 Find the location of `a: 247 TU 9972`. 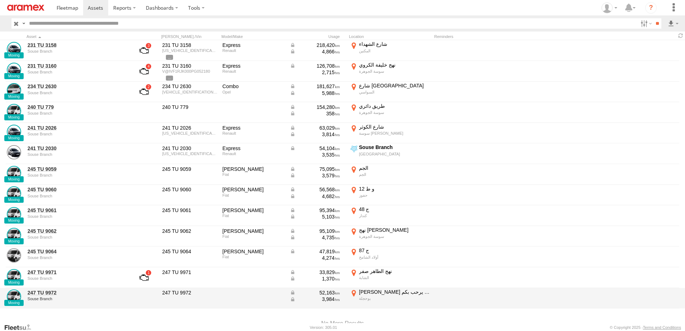

a: 247 TU 9972 is located at coordinates (77, 292).